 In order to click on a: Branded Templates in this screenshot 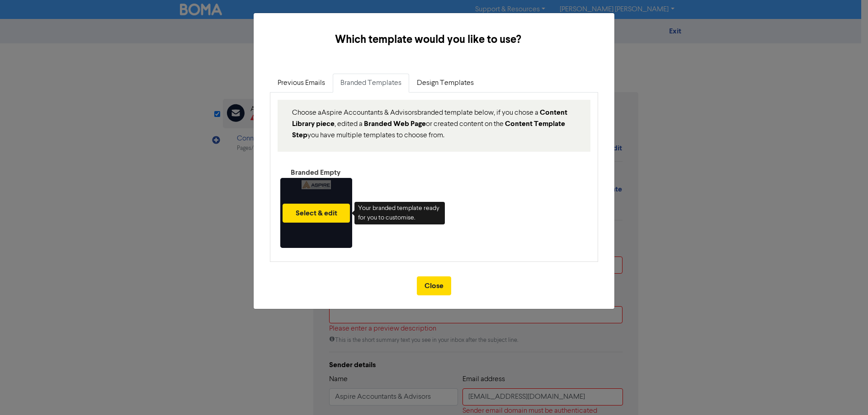, I will do `click(371, 83)`.